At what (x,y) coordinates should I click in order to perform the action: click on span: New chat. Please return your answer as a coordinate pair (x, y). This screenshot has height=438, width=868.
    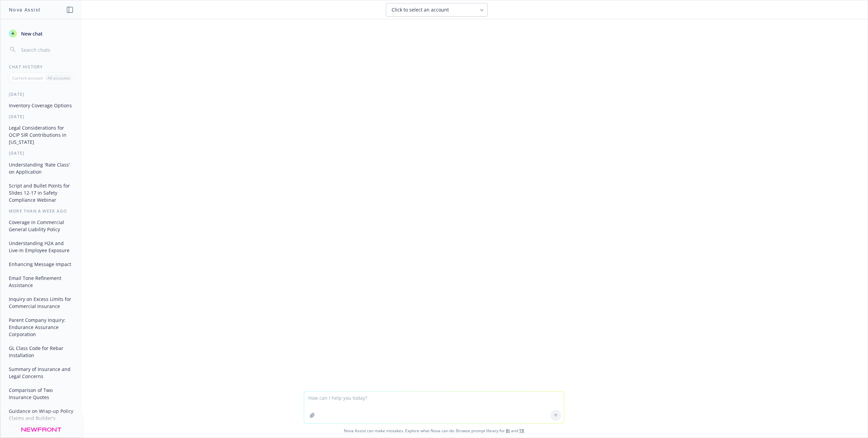
    Looking at the image, I should click on (31, 34).